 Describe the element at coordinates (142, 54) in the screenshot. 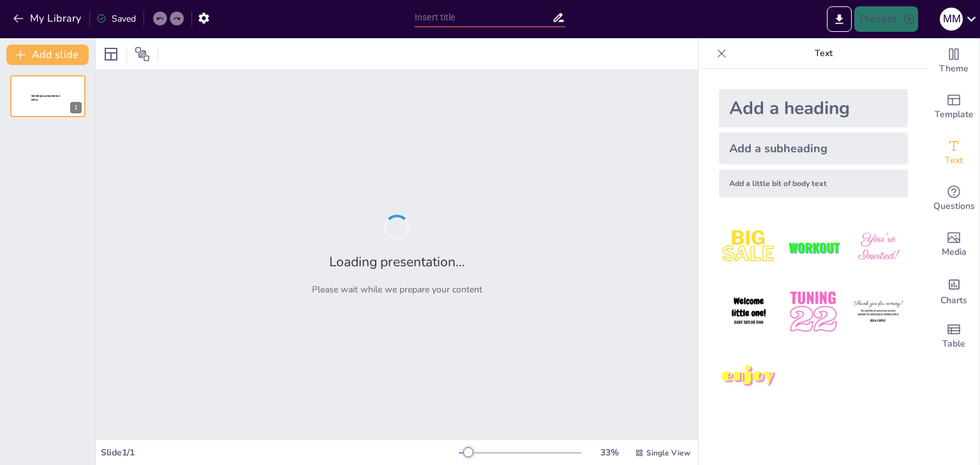

I see `span: Position` at that location.